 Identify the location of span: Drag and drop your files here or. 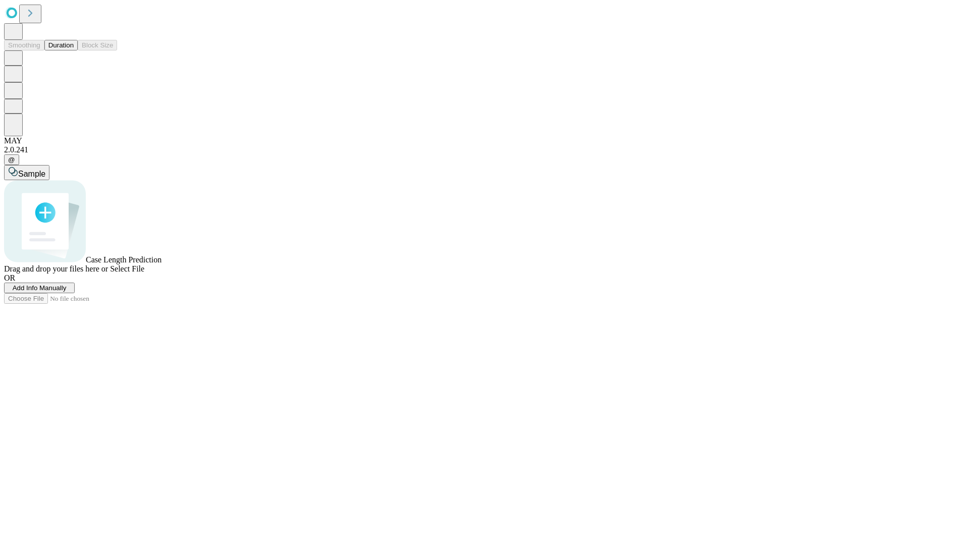
(56, 269).